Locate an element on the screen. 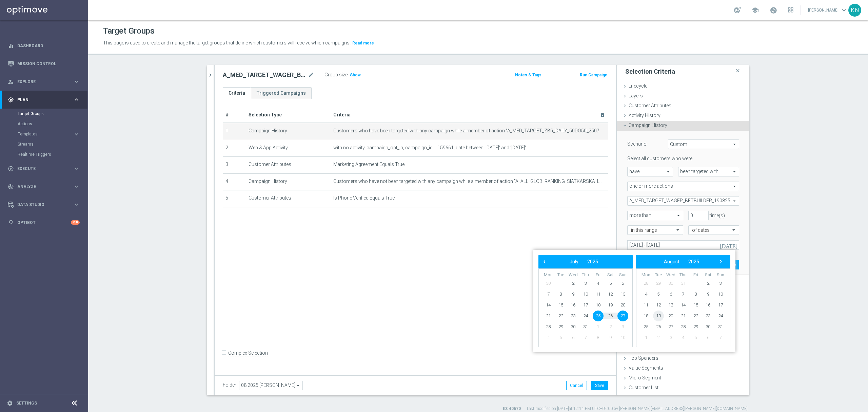 Image resolution: width=868 pixels, height=412 pixels. td: 3 is located at coordinates (234, 165).